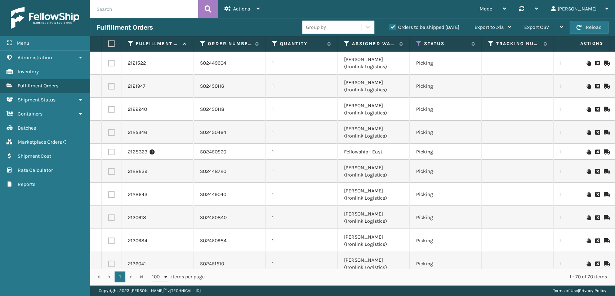  Describe the element at coordinates (302, 44) in the screenshot. I see `label: Quantity` at that location.